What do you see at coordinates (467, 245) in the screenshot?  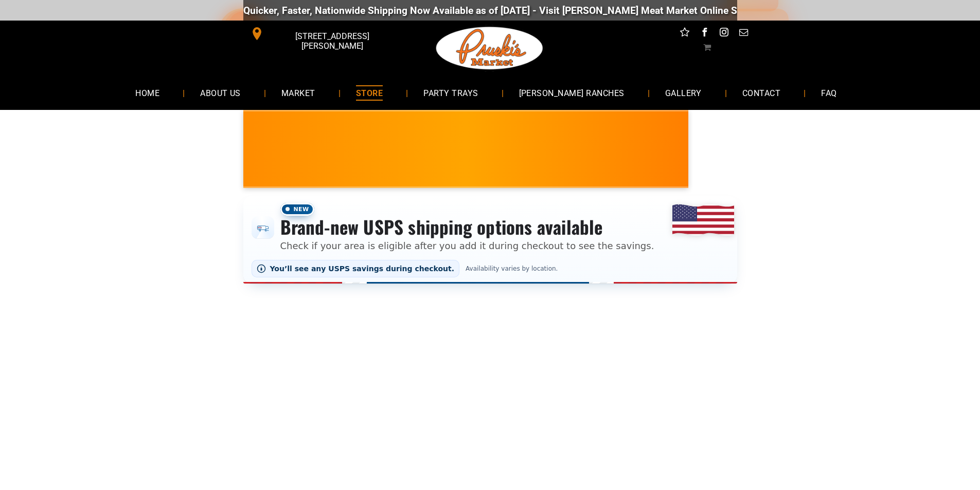 I see `p: Check if your area is eligible after you add it during checkout to see the savings.` at bounding box center [467, 245].